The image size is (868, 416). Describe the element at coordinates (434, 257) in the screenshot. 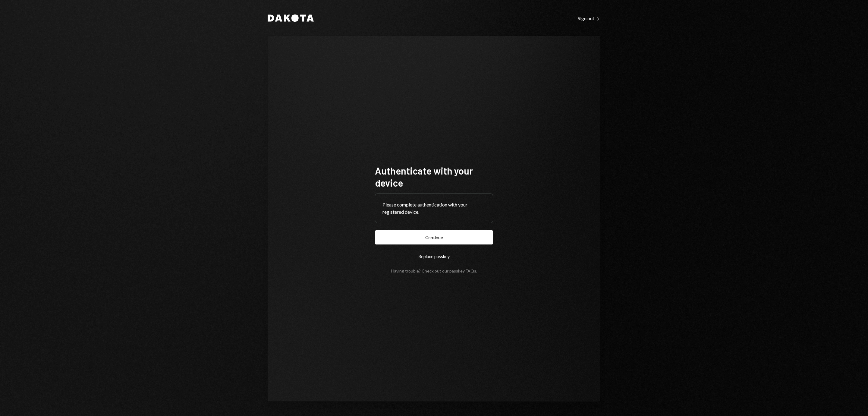

I see `button: Replace passkey` at that location.